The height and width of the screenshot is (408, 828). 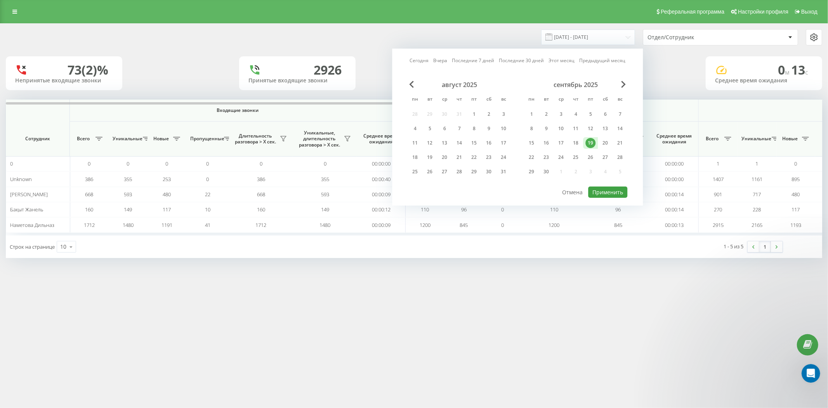 What do you see at coordinates (489, 143) in the screenshot?
I see `div: сб 16 авг. 2025 г.` at bounding box center [489, 143].